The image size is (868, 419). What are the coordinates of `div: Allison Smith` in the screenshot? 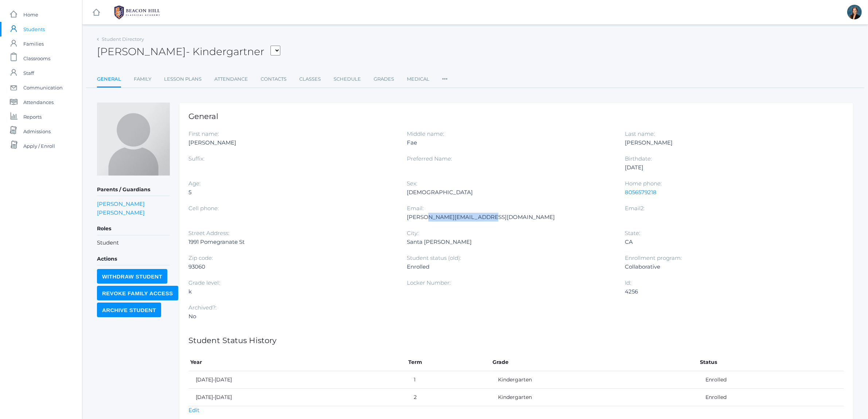 It's located at (854, 12).